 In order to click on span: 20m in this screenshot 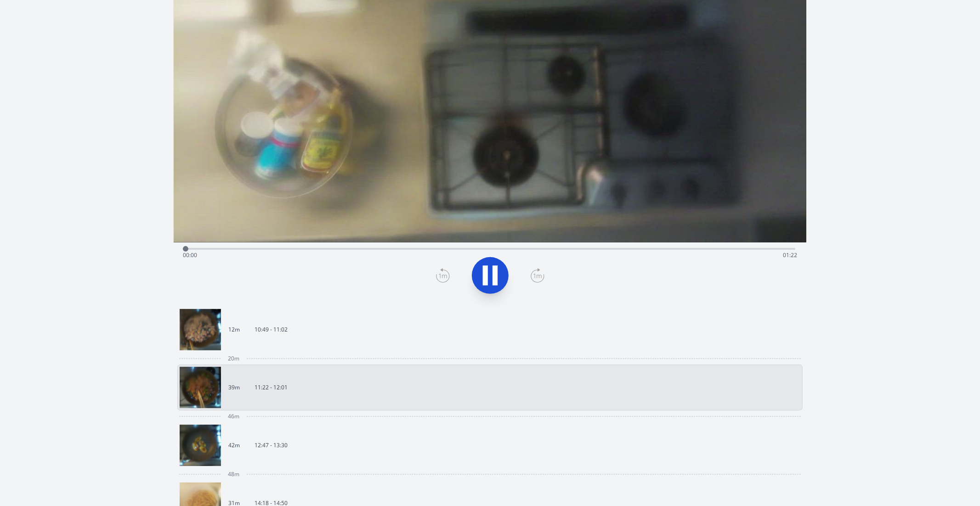, I will do `click(233, 358)`.